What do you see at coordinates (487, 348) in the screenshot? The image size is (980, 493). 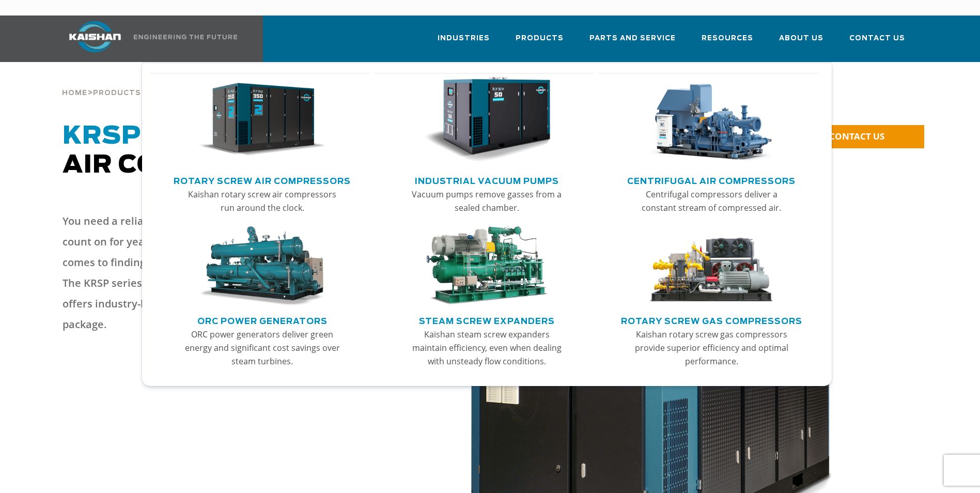 I see `p: Kaishan steam screw expanders maintain efficiency, even when dealing with unsteady flow conditions.` at bounding box center [487, 348].